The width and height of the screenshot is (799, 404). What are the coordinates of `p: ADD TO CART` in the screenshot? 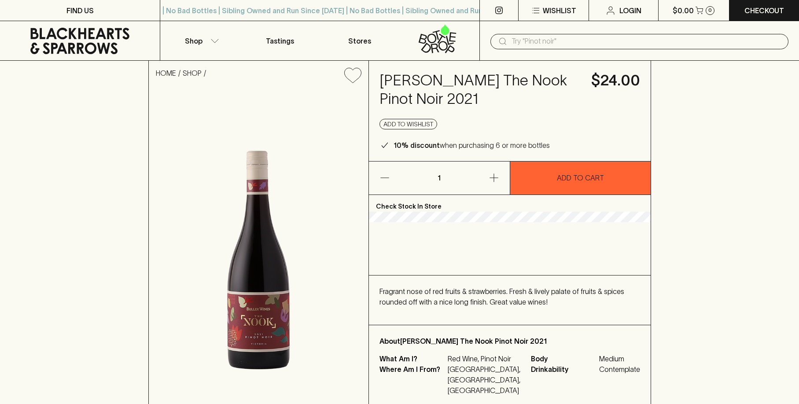 It's located at (580, 178).